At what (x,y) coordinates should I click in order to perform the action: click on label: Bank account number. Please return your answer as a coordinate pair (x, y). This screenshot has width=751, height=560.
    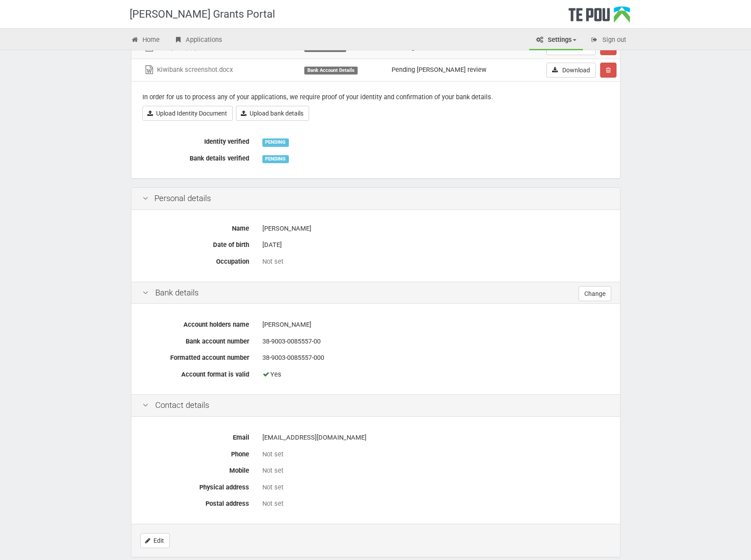
    Looking at the image, I should click on (196, 340).